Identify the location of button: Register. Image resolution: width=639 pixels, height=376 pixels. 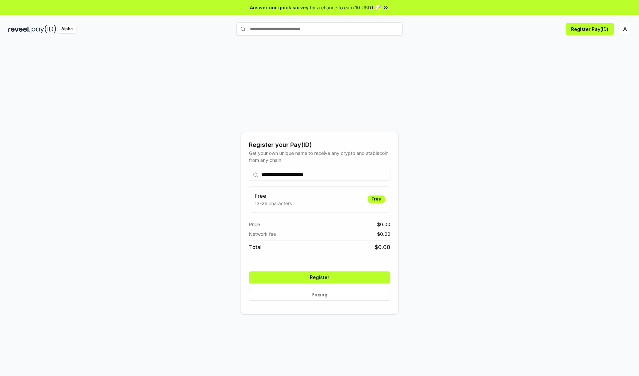
(320, 277).